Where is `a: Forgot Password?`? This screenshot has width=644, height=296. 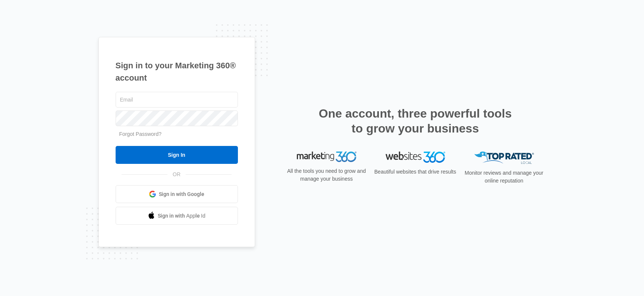
a: Forgot Password? is located at coordinates (141, 134).